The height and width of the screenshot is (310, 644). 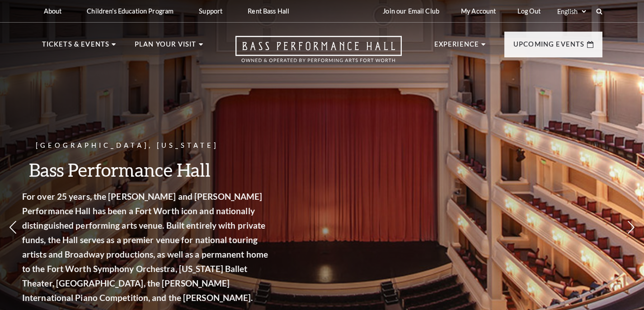 What do you see at coordinates (268, 11) in the screenshot?
I see `p: Rent Bass Hall` at bounding box center [268, 11].